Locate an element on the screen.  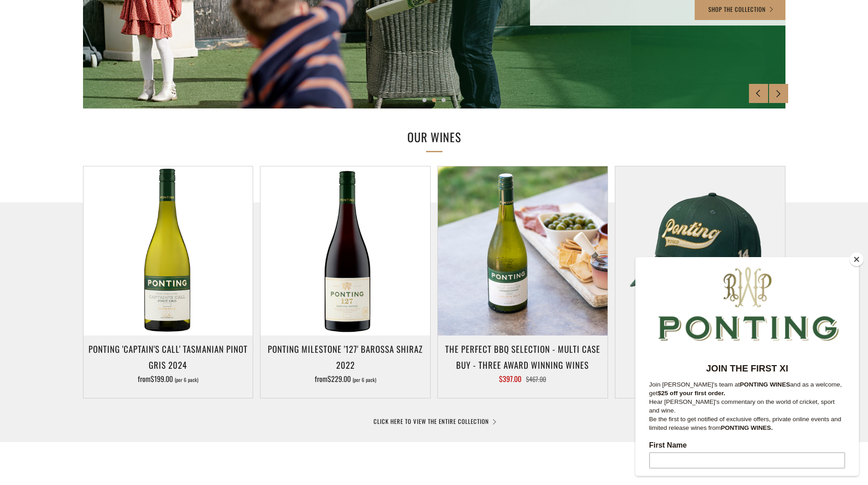
a: CLICK HERE TO VIEW THE ENTIRE COLLECTION is located at coordinates (434, 421).